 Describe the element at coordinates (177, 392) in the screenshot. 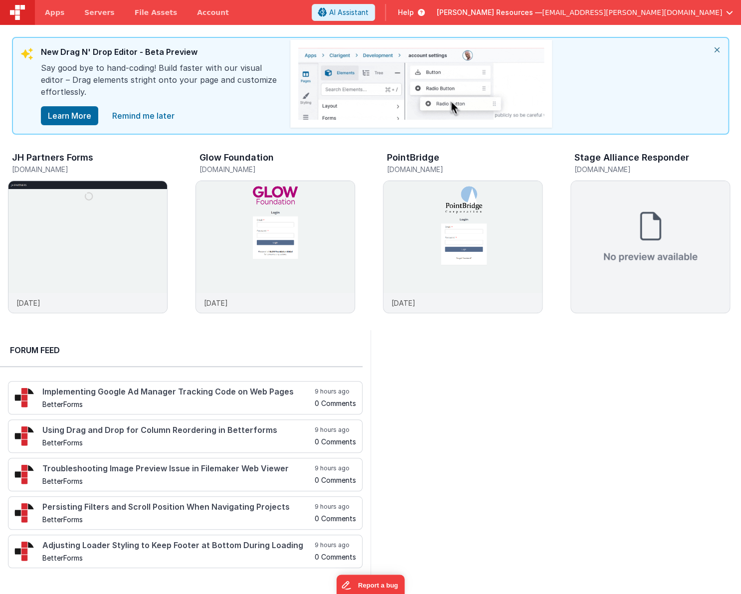

I see `h4: Implementing Google Ad Manager Tracking Code on Web Pages` at that location.